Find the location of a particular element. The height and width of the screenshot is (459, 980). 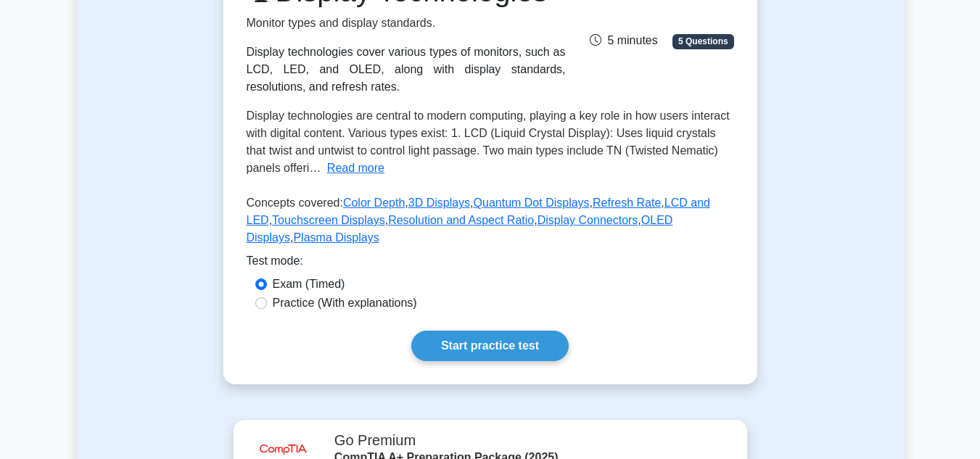

a: Color Depth is located at coordinates (373, 203).